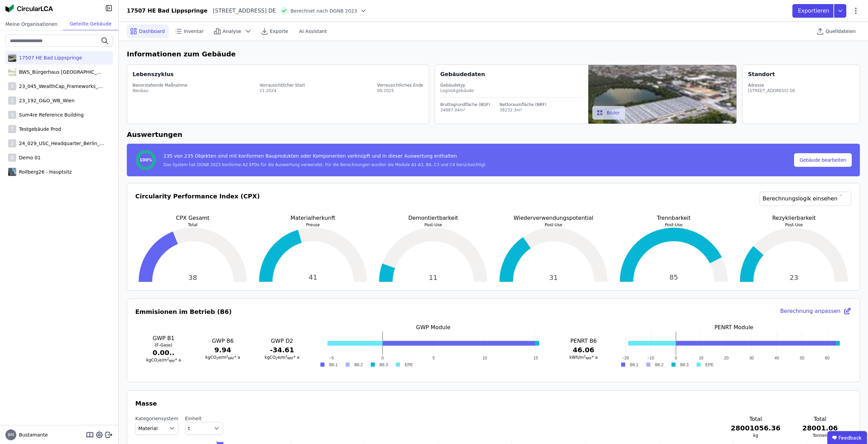 This screenshot has height=444, width=868. Describe the element at coordinates (194, 31) in the screenshot. I see `span: Inventar` at that location.